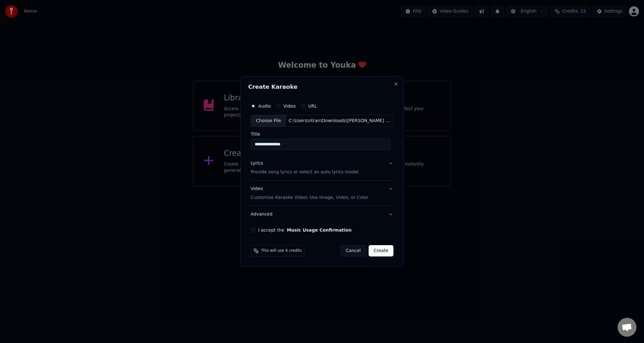 This screenshot has width=644, height=343. What do you see at coordinates (309, 193) in the screenshot?
I see `div: Video` at bounding box center [309, 193].